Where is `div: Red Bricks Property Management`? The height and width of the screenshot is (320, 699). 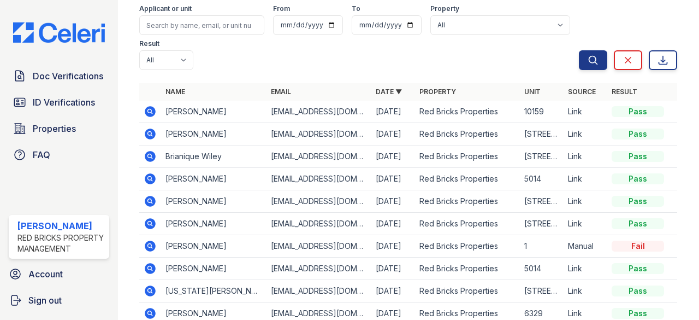 div: Red Bricks Property Management is located at coordinates (61, 243).